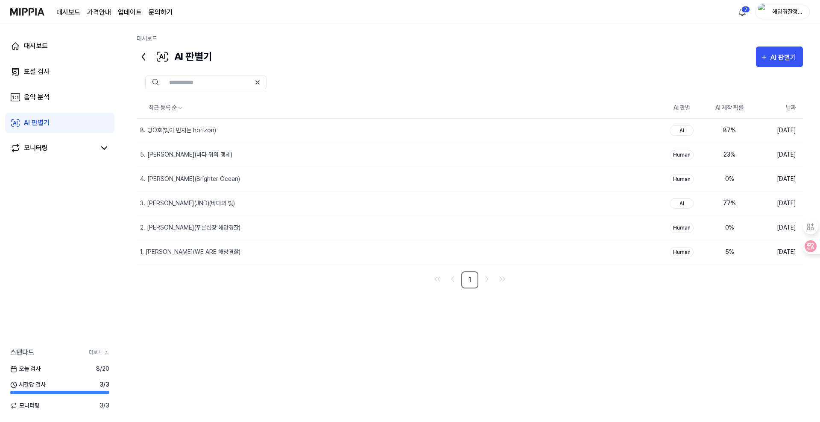 This screenshot has height=422, width=820. What do you see at coordinates (437, 279) in the screenshot?
I see `a: Go to first page` at bounding box center [437, 279].